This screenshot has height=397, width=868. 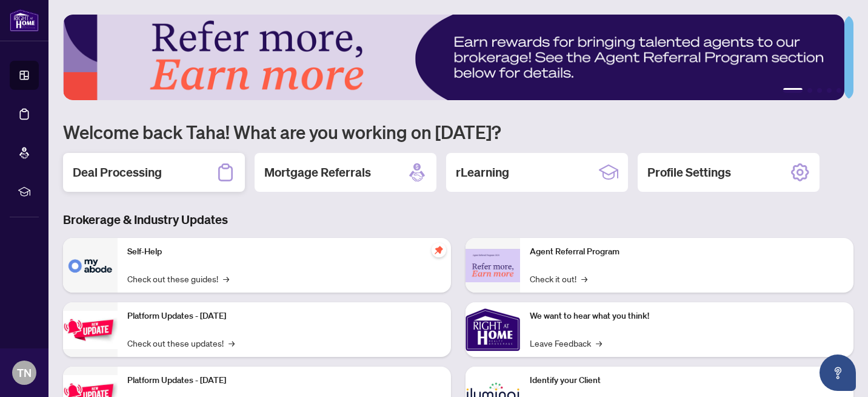 What do you see at coordinates (493, 265) in the screenshot?
I see `img: Agent Referral Program` at bounding box center [493, 265].